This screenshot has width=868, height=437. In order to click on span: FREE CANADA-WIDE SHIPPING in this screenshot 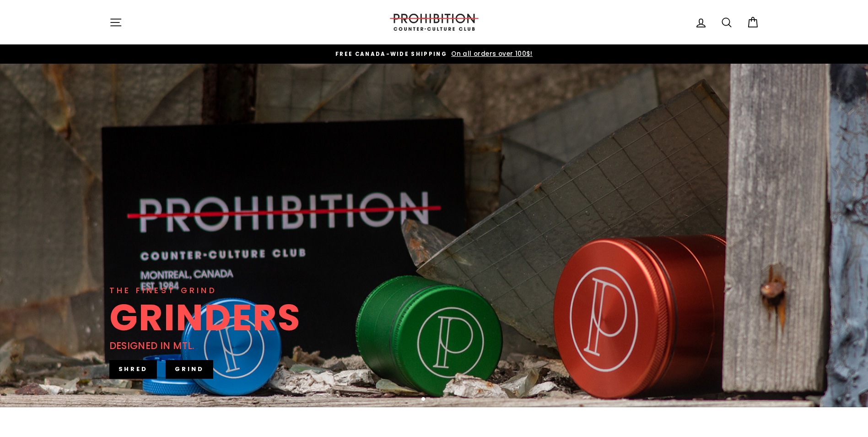, I will do `click(391, 54)`.